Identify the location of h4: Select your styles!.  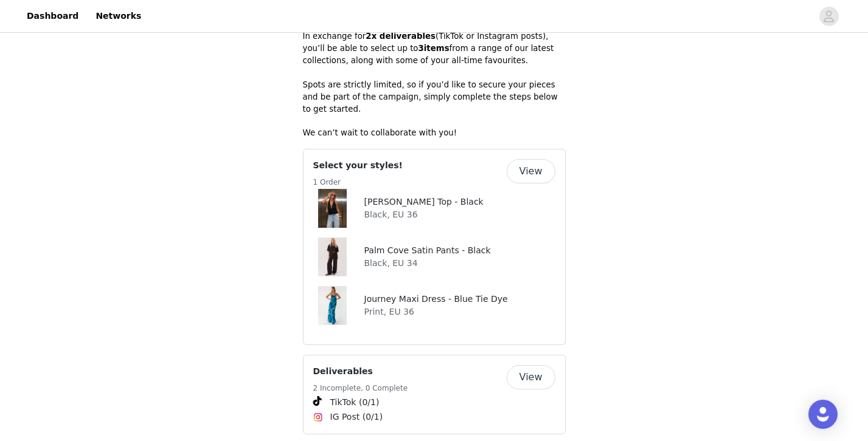
(358, 165).